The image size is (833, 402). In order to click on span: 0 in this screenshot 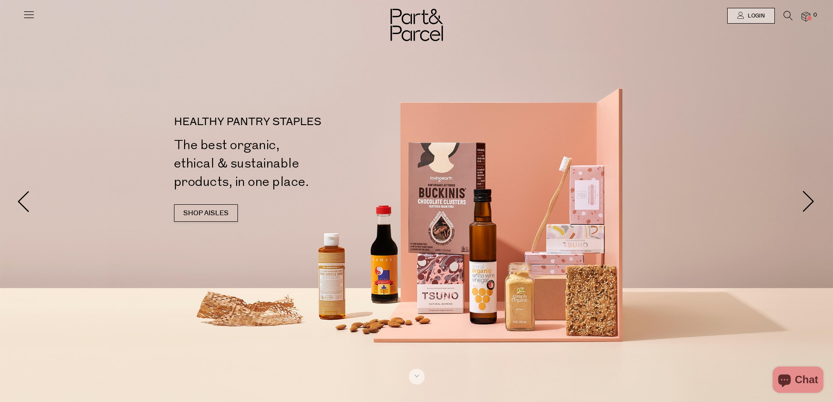, I will do `click(815, 15)`.